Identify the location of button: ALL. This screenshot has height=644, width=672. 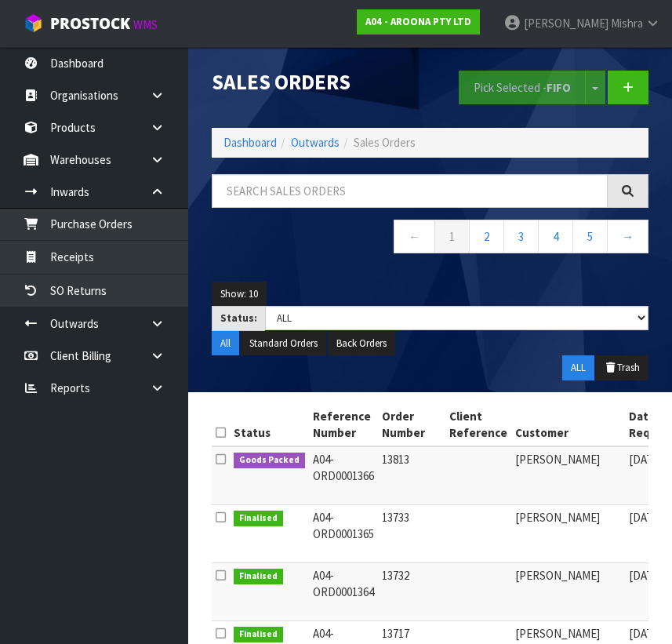
(578, 367).